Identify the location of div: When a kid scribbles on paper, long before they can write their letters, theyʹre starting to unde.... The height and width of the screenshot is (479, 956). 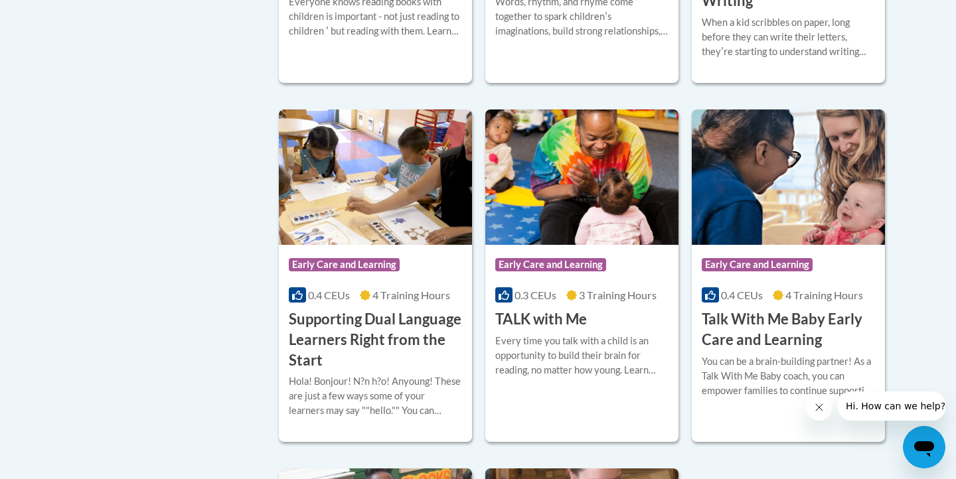
(788, 37).